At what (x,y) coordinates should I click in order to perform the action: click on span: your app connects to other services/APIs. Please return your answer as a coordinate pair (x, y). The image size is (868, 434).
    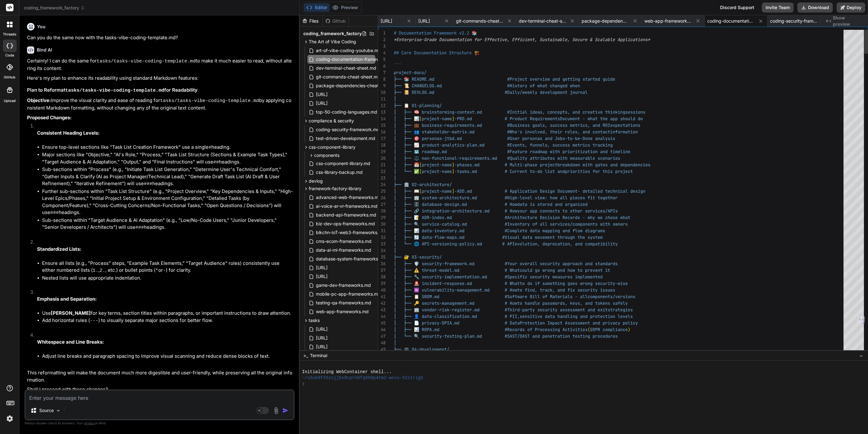
    Looking at the image, I should click on (567, 211).